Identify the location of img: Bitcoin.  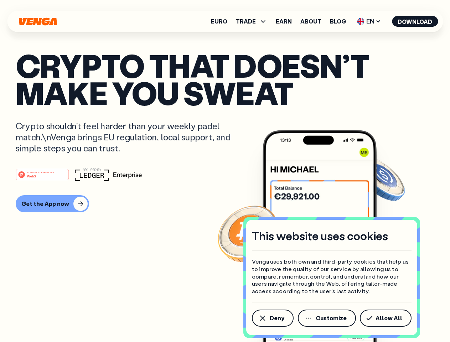
(248, 233).